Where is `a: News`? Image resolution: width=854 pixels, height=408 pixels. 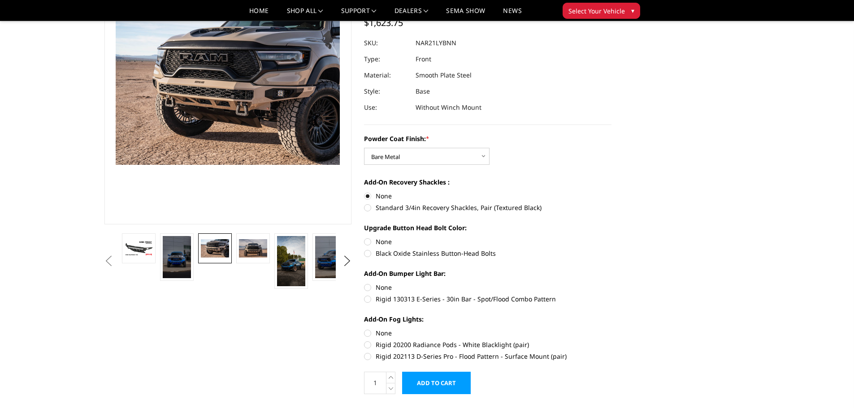
a: News is located at coordinates (512, 14).